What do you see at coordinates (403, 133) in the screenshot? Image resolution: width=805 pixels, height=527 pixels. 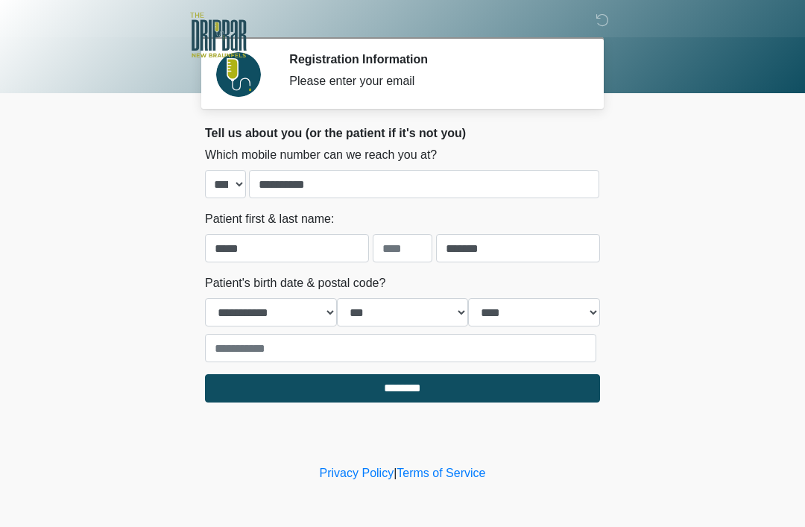 I see `h2: Tell us about you (or the patient if it's not you)` at bounding box center [403, 133].